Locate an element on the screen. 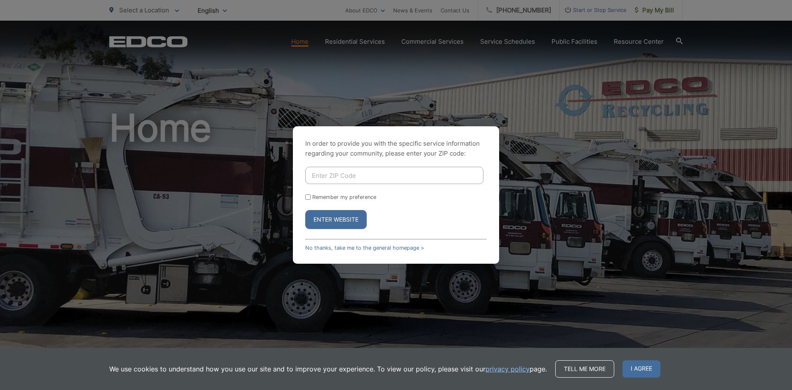 Image resolution: width=792 pixels, height=390 pixels. p: In order to provide you with the specific service information regarding your community, please en... is located at coordinates (396, 148).